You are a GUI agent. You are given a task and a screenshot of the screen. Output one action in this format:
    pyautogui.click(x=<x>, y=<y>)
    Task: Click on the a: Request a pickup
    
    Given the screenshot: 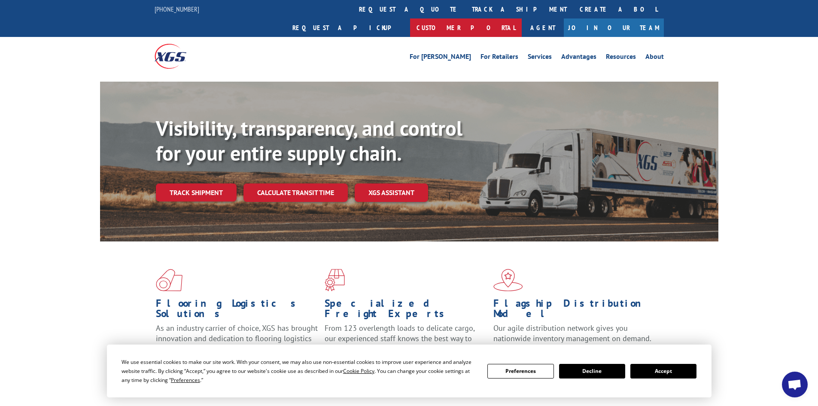 What is the action you would take?
    pyautogui.click(x=348, y=27)
    